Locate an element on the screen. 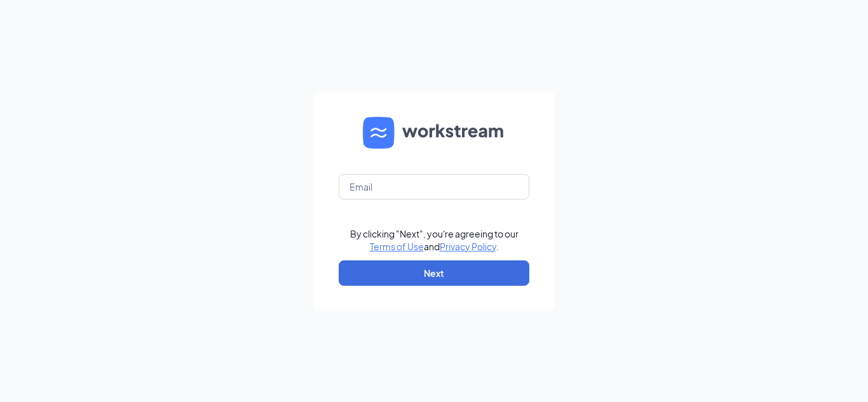 Image resolution: width=868 pixels, height=402 pixels. img: WS logo and Workstream text is located at coordinates (434, 133).